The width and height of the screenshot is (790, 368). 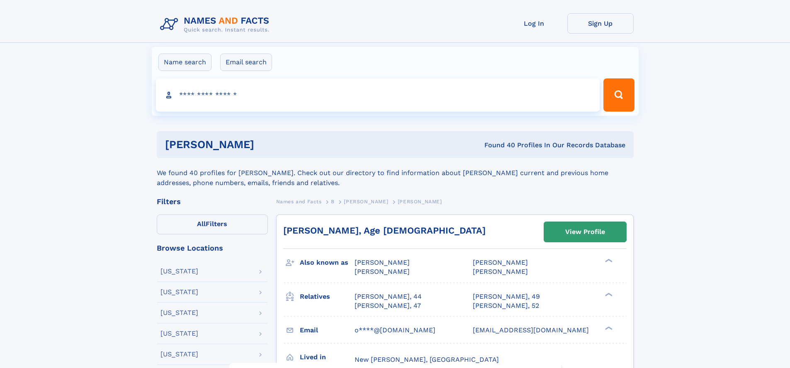 I want to click on div: Filters, so click(x=212, y=202).